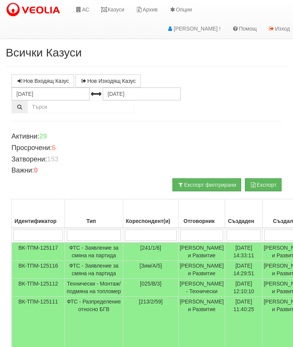  Describe the element at coordinates (108, 81) in the screenshot. I see `a: Нов Изходящ Казус` at that location.